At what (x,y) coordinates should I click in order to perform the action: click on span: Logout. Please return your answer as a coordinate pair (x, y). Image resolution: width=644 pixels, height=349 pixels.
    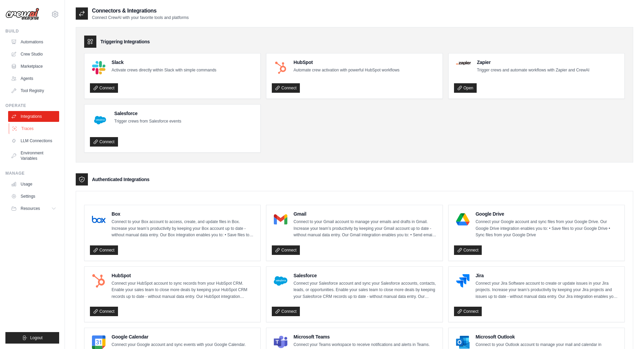
    Looking at the image, I should click on (36, 338).